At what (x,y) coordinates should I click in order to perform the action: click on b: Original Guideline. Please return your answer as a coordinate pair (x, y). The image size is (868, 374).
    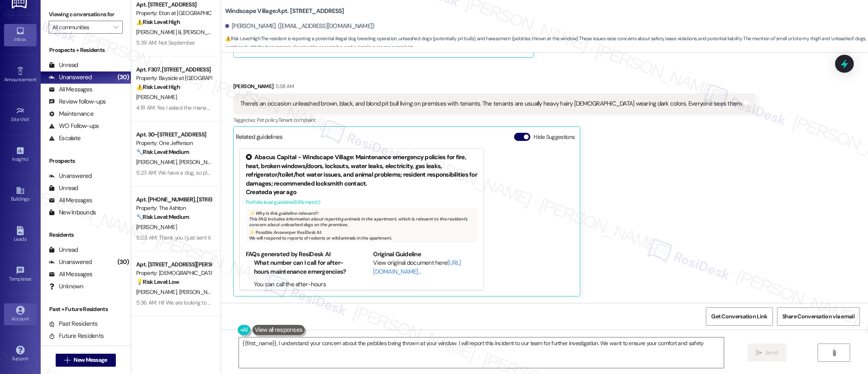
    Looking at the image, I should click on (397, 254).